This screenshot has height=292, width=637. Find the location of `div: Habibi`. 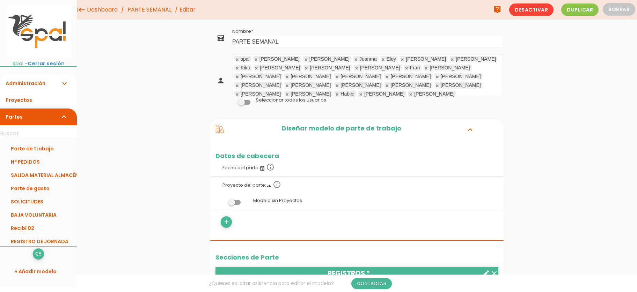

div: Habibi is located at coordinates (347, 94).